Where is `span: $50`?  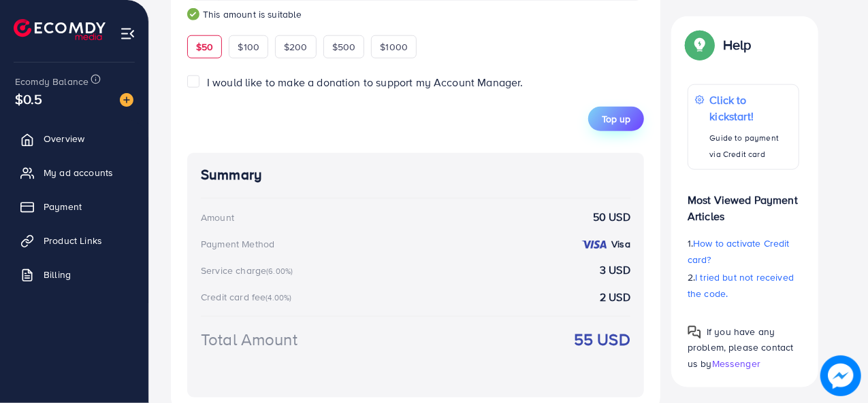 span: $50 is located at coordinates (204, 47).